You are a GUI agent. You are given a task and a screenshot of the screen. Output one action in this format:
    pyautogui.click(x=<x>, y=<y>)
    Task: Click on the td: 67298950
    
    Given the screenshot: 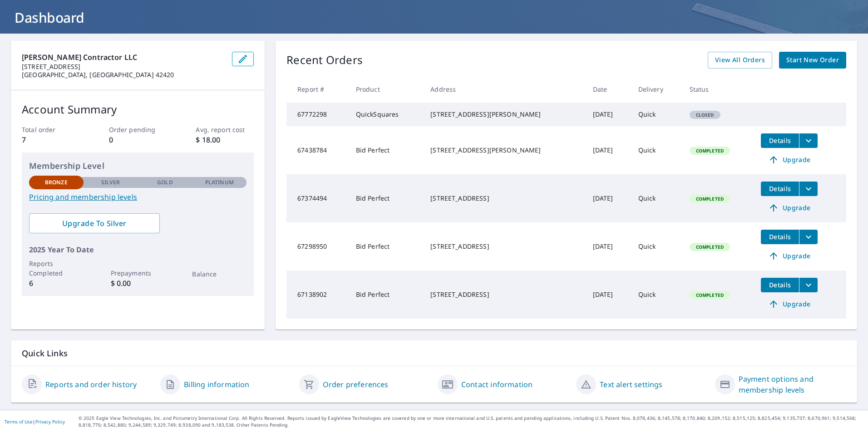 What is the action you would take?
    pyautogui.click(x=317, y=246)
    